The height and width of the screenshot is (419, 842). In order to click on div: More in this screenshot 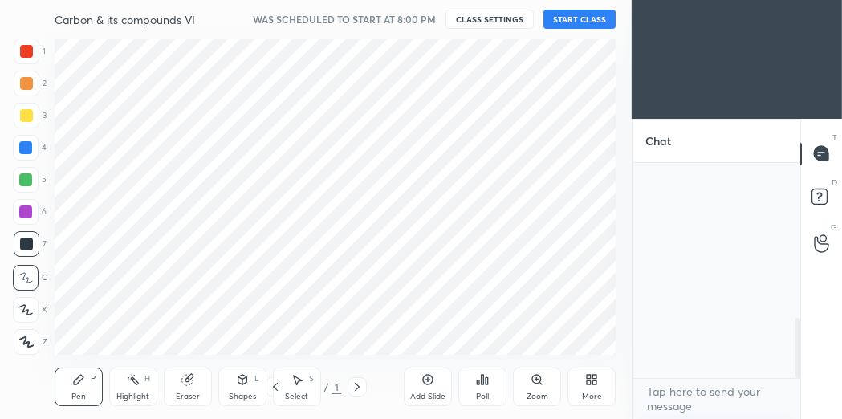, I will do `click(591, 396)`.